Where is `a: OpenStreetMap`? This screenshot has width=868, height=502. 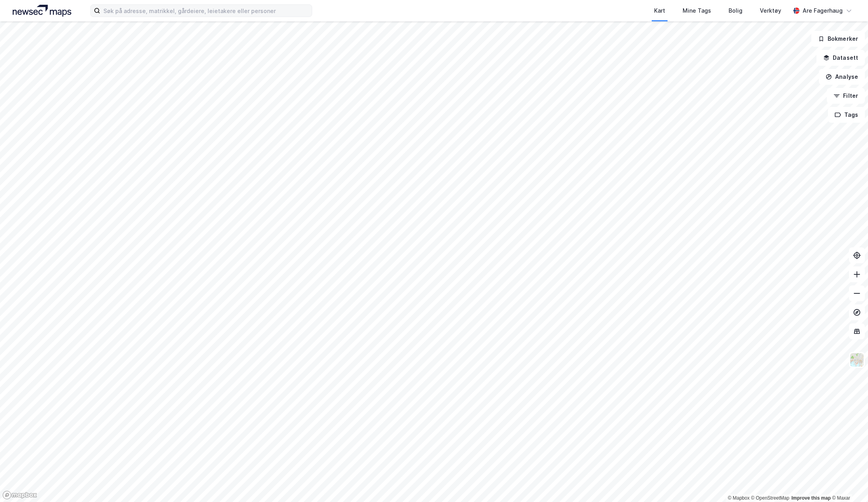
a: OpenStreetMap is located at coordinates (770, 499).